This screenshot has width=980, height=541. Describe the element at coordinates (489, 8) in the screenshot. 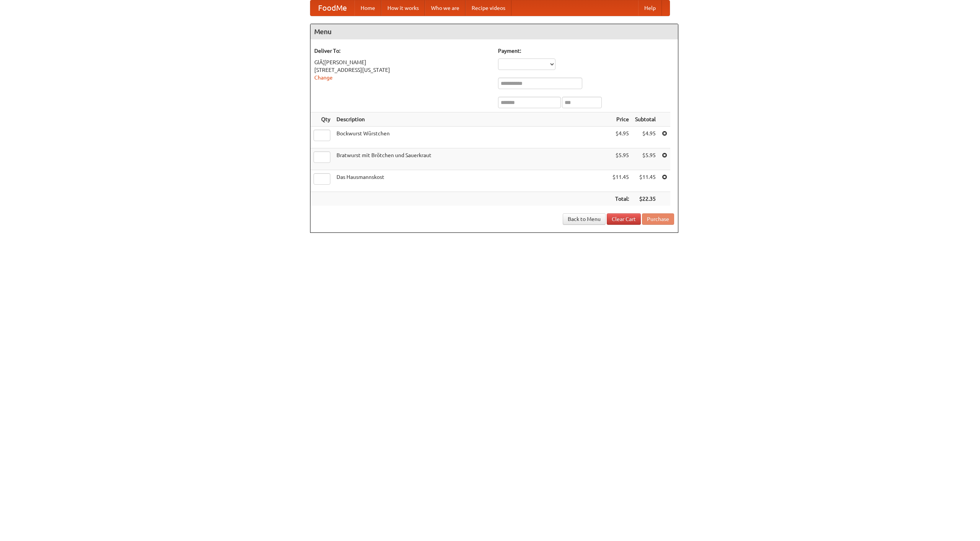

I see `a: Recipe videos` at that location.